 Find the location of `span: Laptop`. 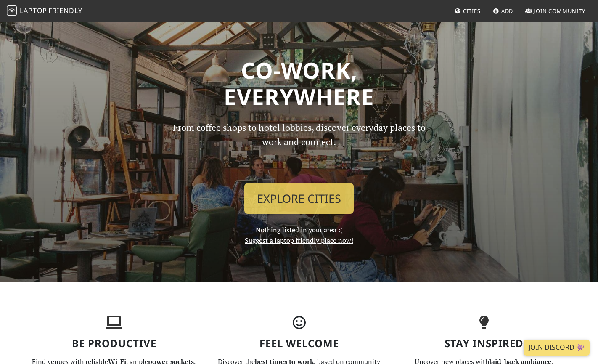

span: Laptop is located at coordinates (33, 11).